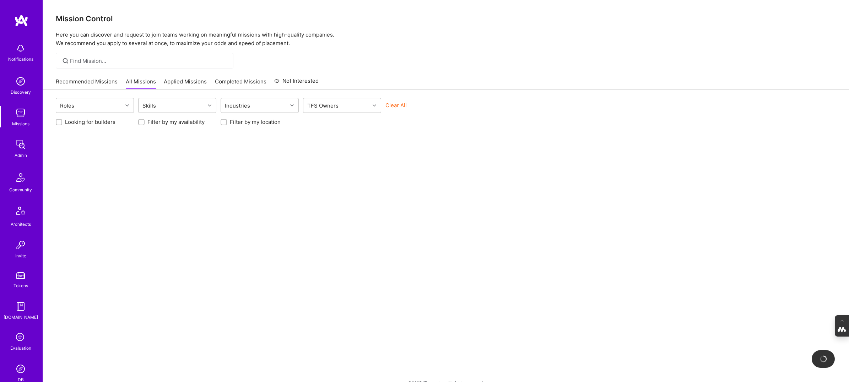 Image resolution: width=849 pixels, height=382 pixels. Describe the element at coordinates (823, 359) in the screenshot. I see `img: loading` at that location.